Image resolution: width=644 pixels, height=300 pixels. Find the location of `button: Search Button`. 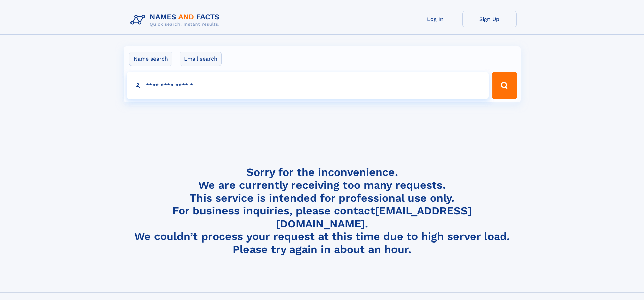

button: Search Button is located at coordinates (504, 85).